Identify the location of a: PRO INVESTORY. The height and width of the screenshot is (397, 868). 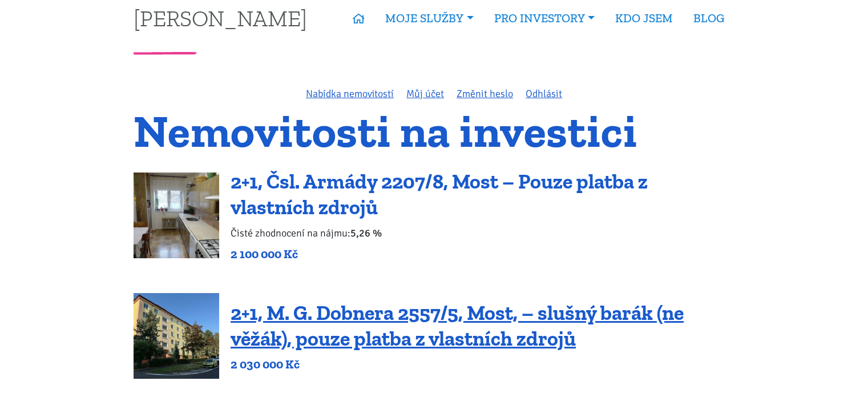
(544, 19).